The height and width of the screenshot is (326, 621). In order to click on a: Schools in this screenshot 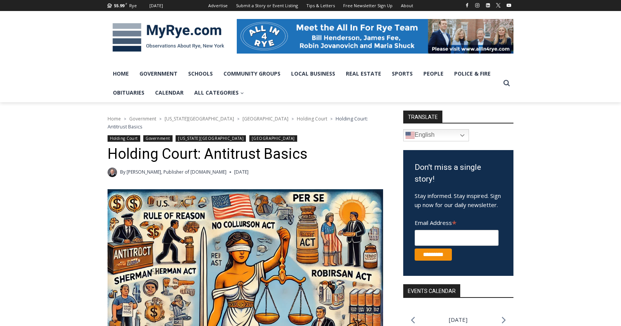, I will do `click(200, 74)`.